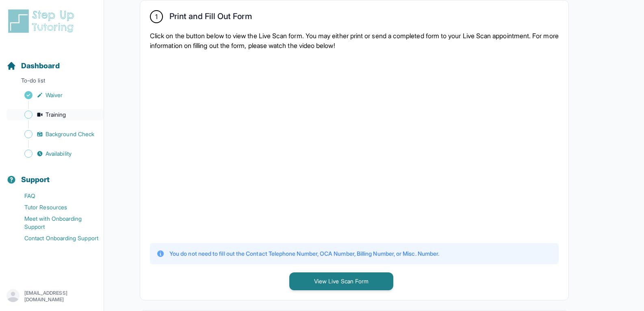  I want to click on a: Background Check, so click(55, 134).